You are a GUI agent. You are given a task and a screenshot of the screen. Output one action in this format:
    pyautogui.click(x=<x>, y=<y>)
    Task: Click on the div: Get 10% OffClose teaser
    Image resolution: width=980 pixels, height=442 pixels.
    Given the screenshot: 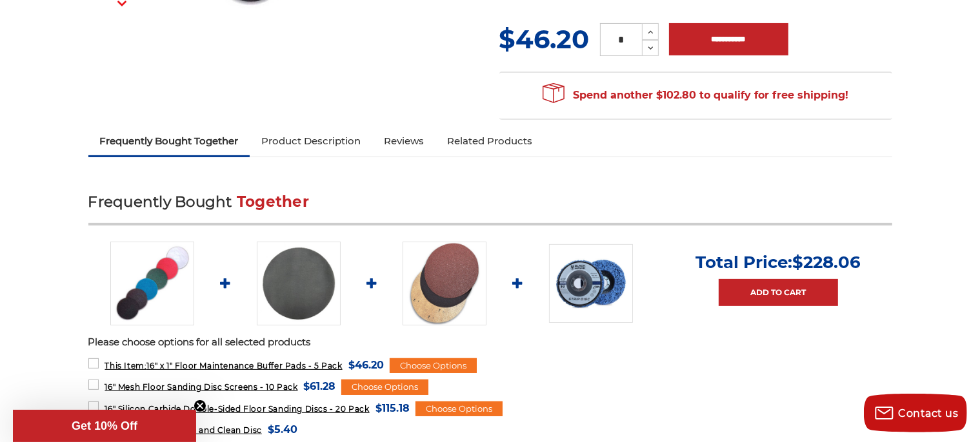 What is the action you would take?
    pyautogui.click(x=105, y=426)
    